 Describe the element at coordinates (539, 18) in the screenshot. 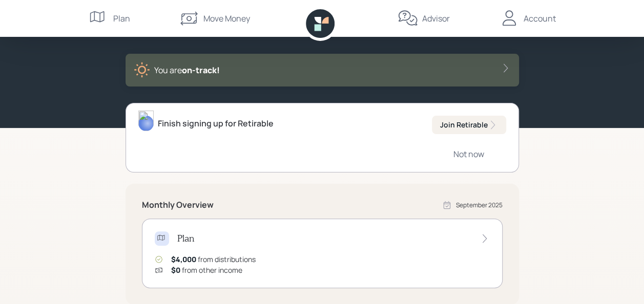

I see `div: Account` at that location.